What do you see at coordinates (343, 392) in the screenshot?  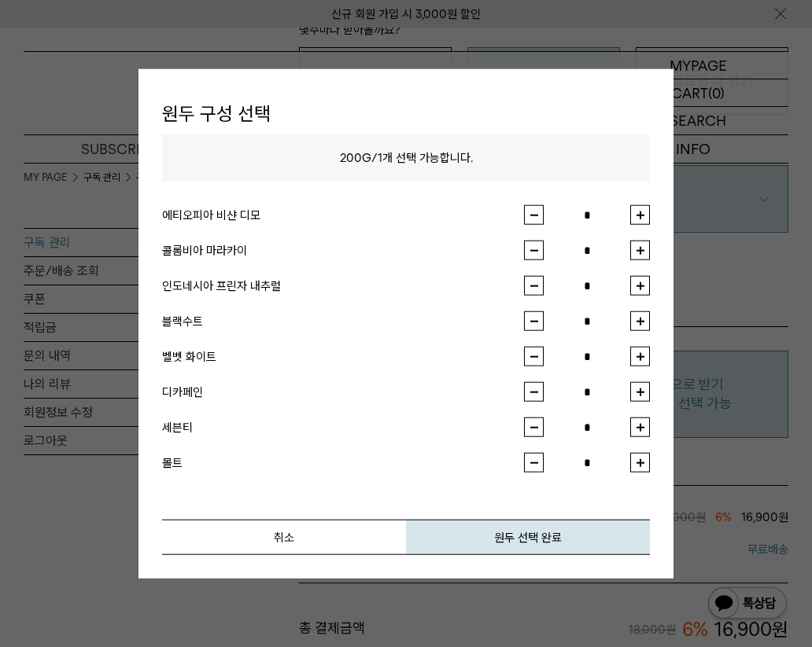 I see `div: 디카페인` at bounding box center [343, 392].